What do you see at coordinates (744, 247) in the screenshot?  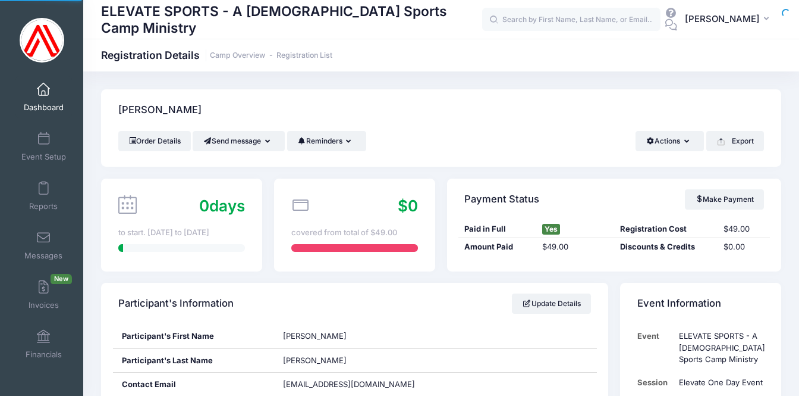 I see `div: $0.00` at bounding box center [744, 247].